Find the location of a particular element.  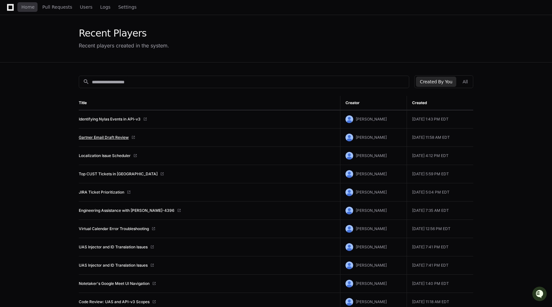

div: We're available if you need us! is located at coordinates (51, 57).